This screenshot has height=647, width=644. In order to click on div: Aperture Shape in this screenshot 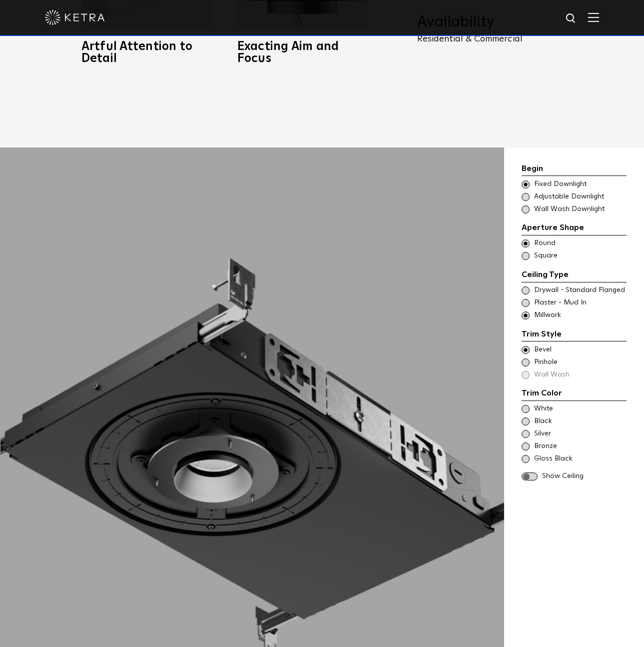, I will do `click(574, 229)`.